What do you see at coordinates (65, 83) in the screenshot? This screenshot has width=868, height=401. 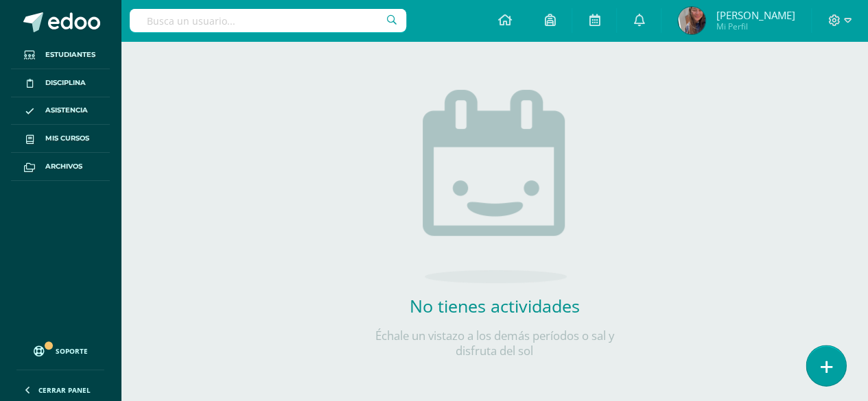 I see `span: Disciplina` at bounding box center [65, 83].